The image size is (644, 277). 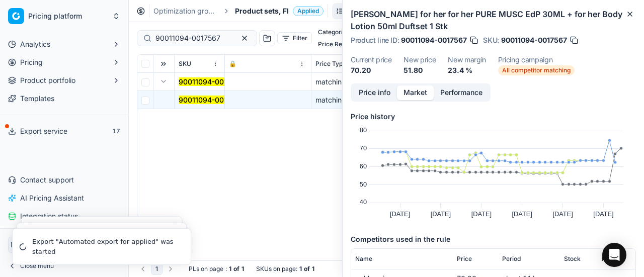 I want to click on span: Contact support, so click(x=47, y=180).